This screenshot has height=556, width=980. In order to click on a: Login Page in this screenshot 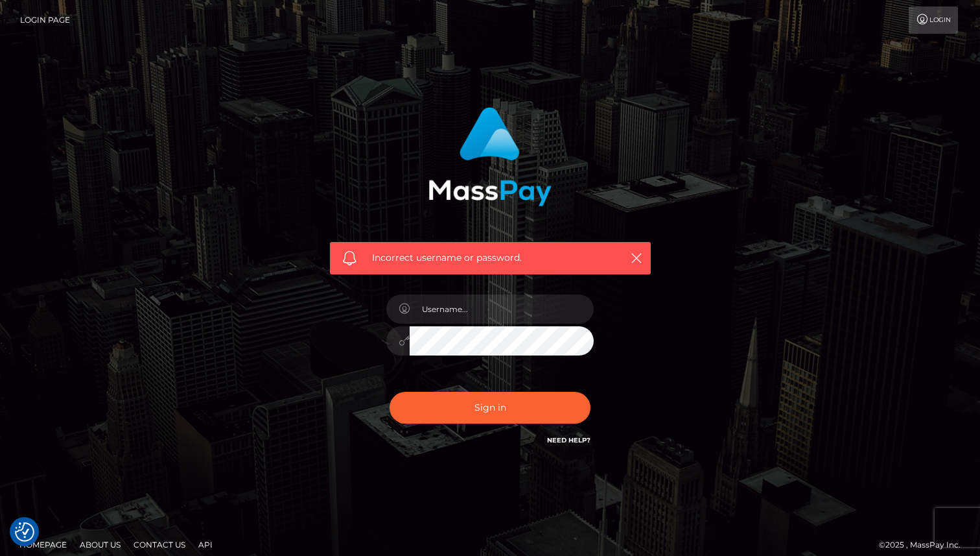, I will do `click(45, 20)`.